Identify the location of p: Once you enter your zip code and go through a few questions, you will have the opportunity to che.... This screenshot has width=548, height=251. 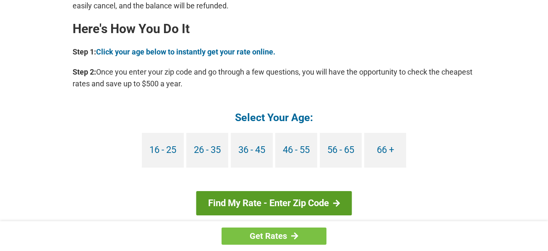
(274, 78).